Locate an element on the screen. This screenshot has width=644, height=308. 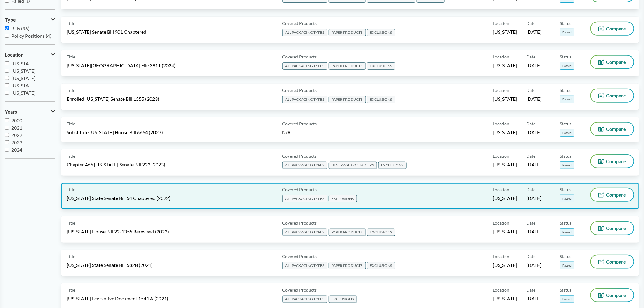
input: 2020 is located at coordinates (7, 120).